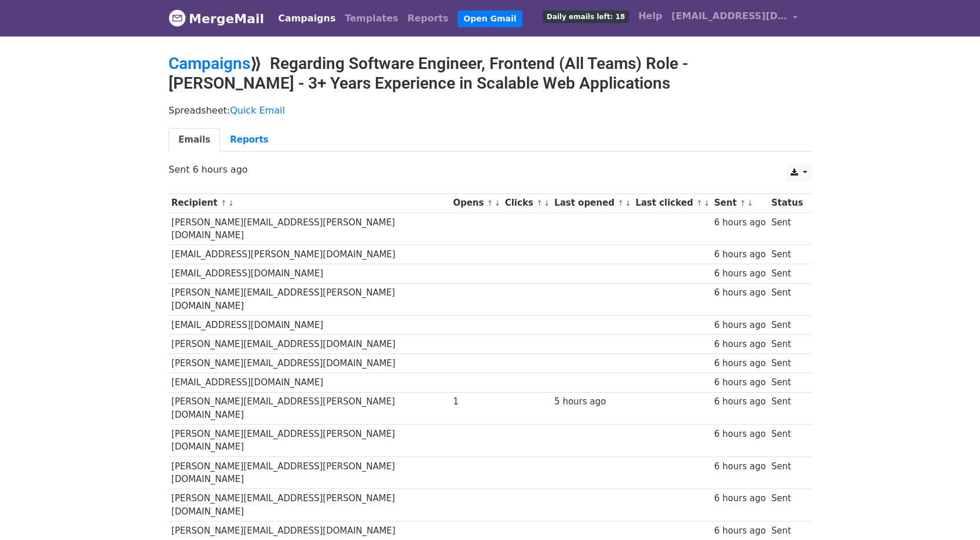 The width and height of the screenshot is (980, 540). Describe the element at coordinates (310, 203) in the screenshot. I see `th: Recipient` at that location.